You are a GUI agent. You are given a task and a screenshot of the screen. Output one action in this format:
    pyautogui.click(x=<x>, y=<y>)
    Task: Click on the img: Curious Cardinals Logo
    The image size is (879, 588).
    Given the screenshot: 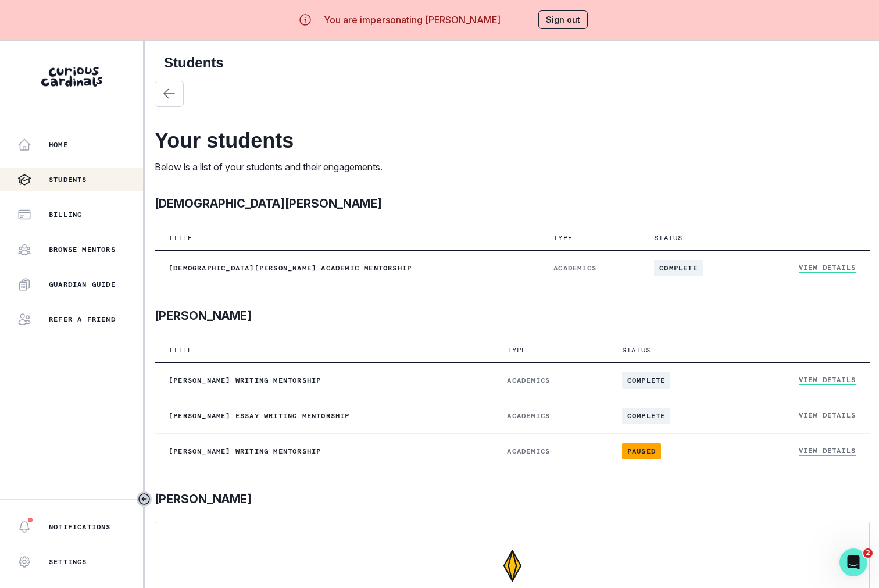 What is the action you would take?
    pyautogui.click(x=71, y=77)
    